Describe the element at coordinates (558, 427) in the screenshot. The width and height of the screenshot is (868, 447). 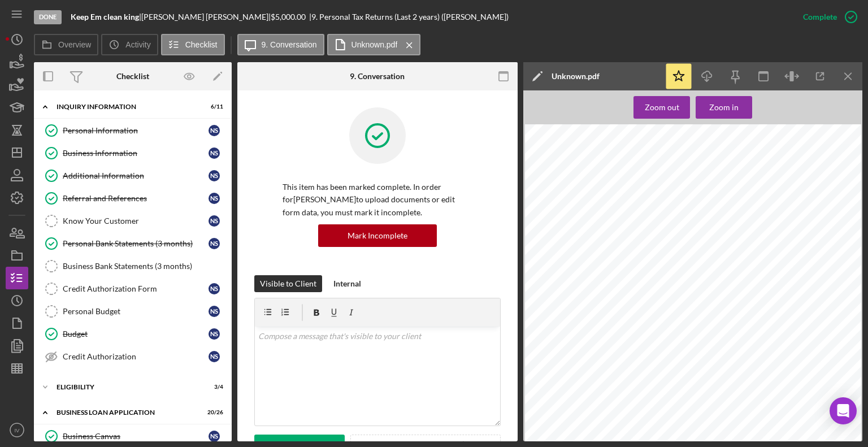
I see `span: Form W-2` at that location.